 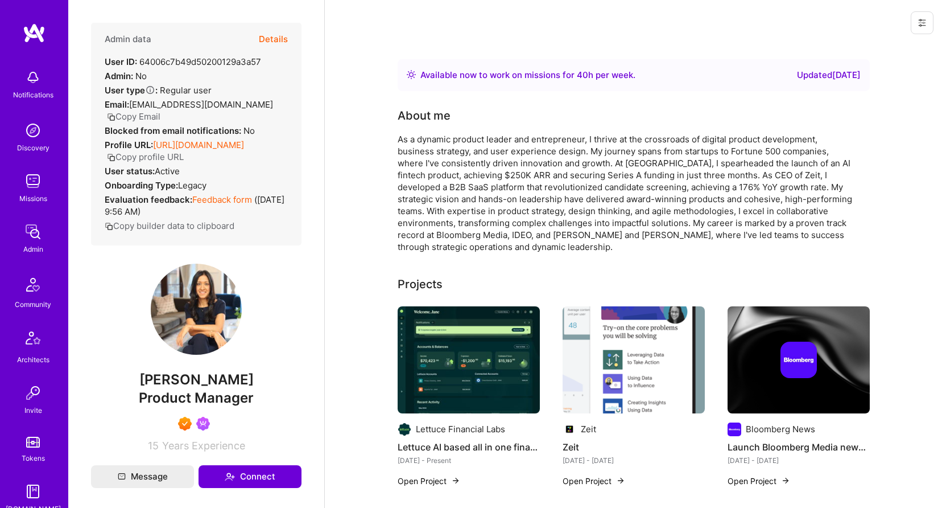 What do you see at coordinates (129, 145) in the screenshot?
I see `strong: Profile URL:` at bounding box center [129, 145].